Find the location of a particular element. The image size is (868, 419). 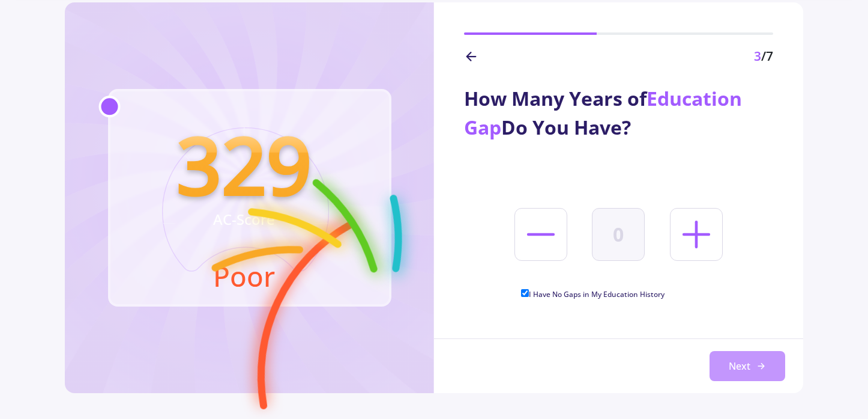

span: /7 is located at coordinates (767, 56).